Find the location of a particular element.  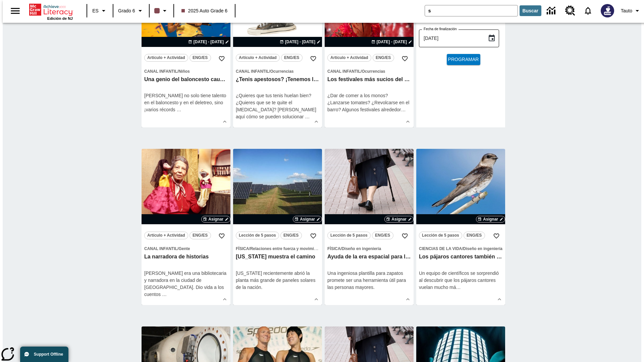

div: Una ingeniosa plantilla para zapatos promete ser una herramienta útil para las personas mayores. is located at coordinates (369, 281).